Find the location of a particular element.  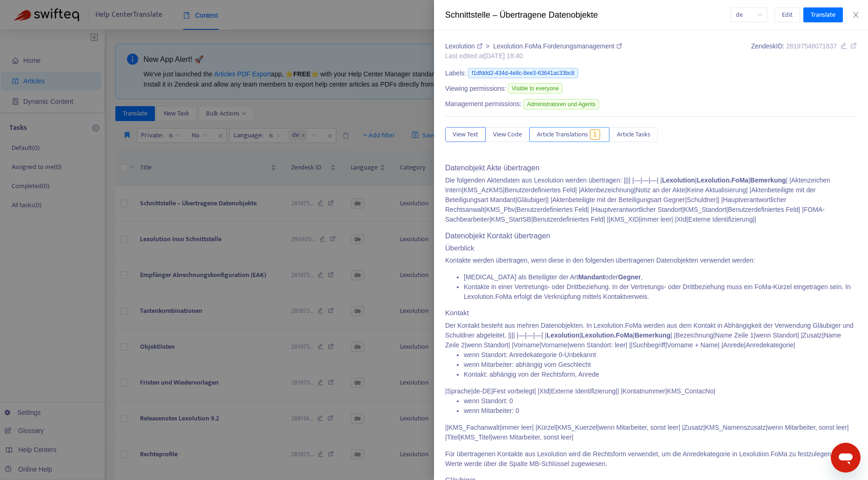

strong: Gegner is located at coordinates (629, 277).